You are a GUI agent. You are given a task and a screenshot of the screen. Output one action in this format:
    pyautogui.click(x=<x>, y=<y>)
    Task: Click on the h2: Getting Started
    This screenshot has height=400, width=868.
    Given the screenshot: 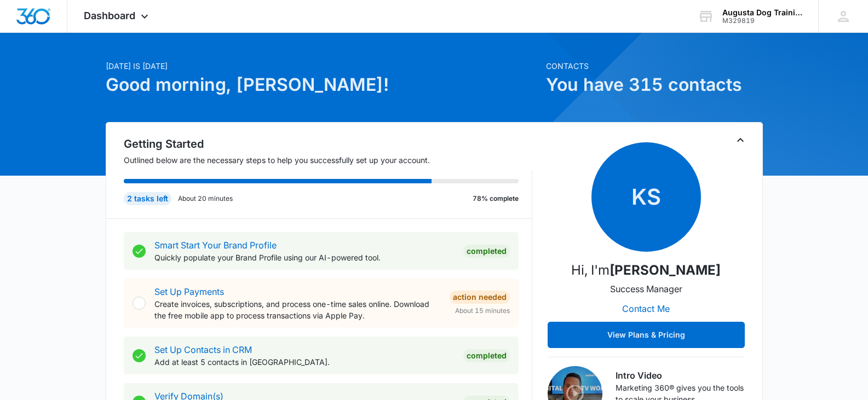 What is the action you would take?
    pyautogui.click(x=328, y=144)
    